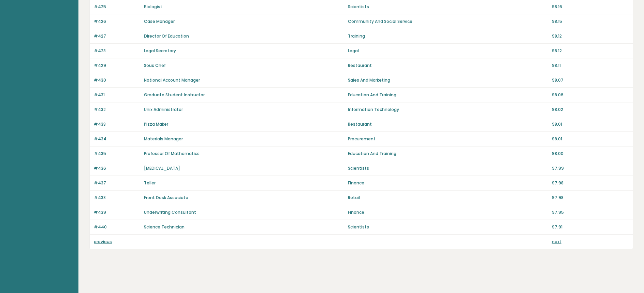  Describe the element at coordinates (448, 51) in the screenshot. I see `p: Legal` at that location.